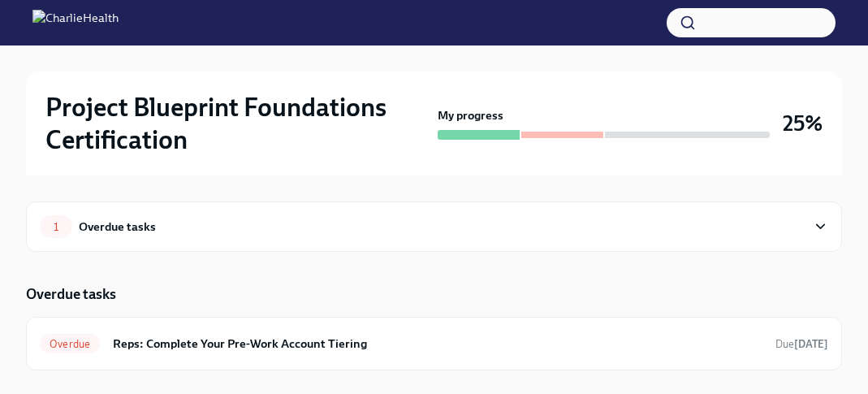  Describe the element at coordinates (801, 344) in the screenshot. I see `span: Due` at that location.